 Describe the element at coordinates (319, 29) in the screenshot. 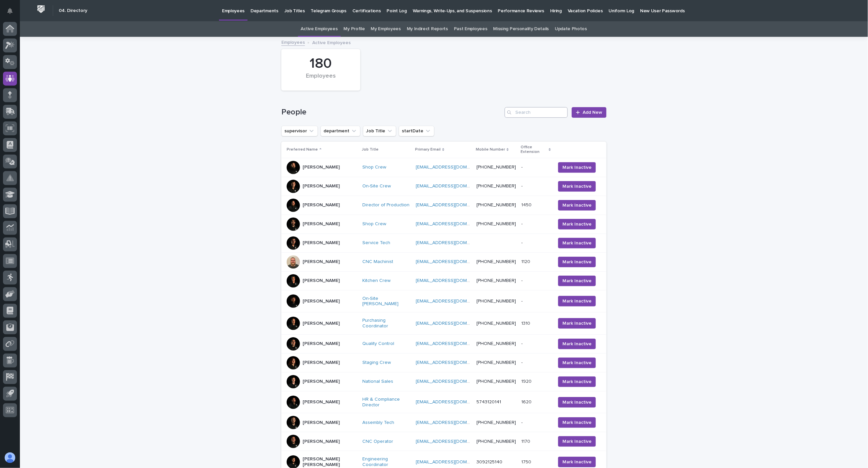

I see `a: Active Employees` at that location.